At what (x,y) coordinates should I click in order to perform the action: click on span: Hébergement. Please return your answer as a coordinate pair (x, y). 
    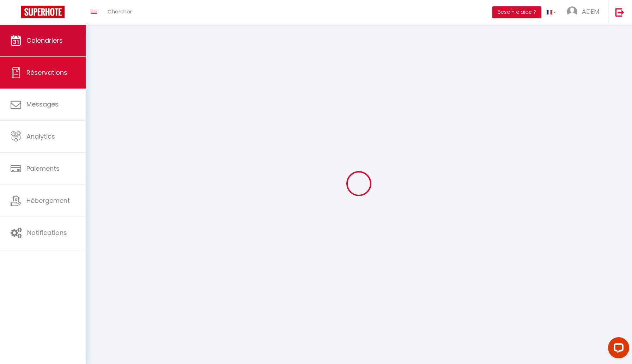
    Looking at the image, I should click on (48, 200).